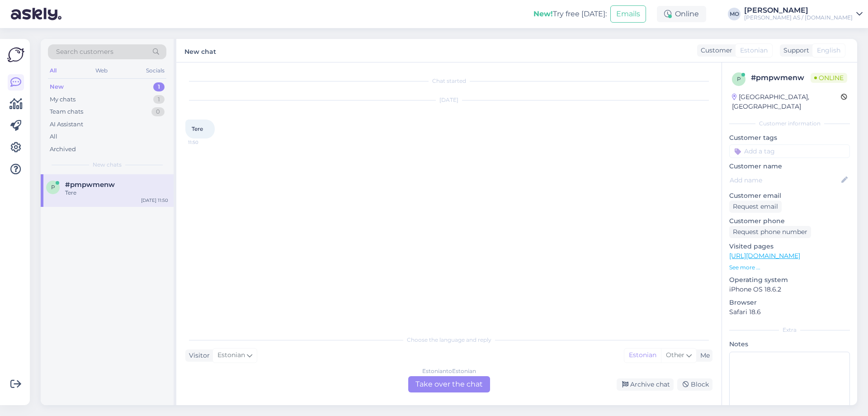  Describe the element at coordinates (789, 344) in the screenshot. I see `p: Notes` at that location.